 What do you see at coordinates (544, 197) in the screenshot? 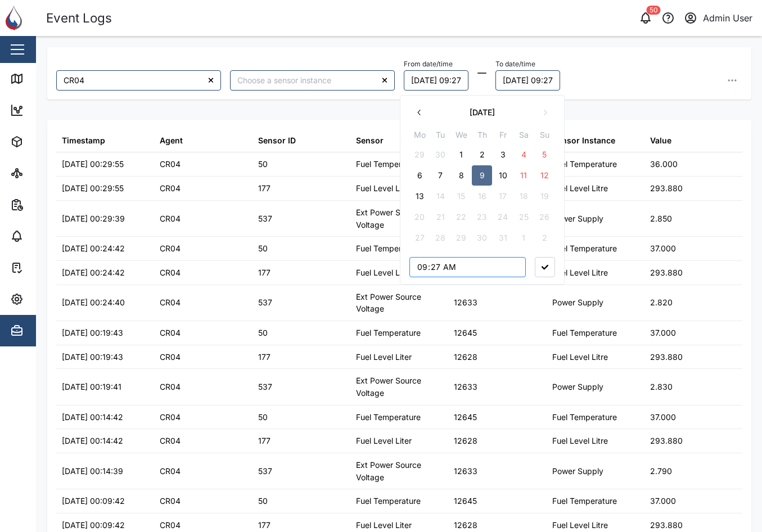
I see `button: 19 October 2025` at bounding box center [544, 197].